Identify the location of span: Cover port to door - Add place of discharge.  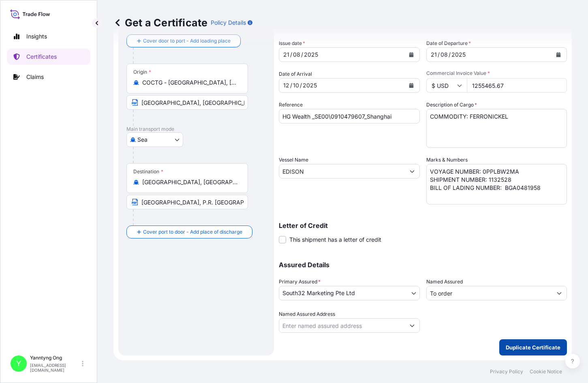
(192, 232).